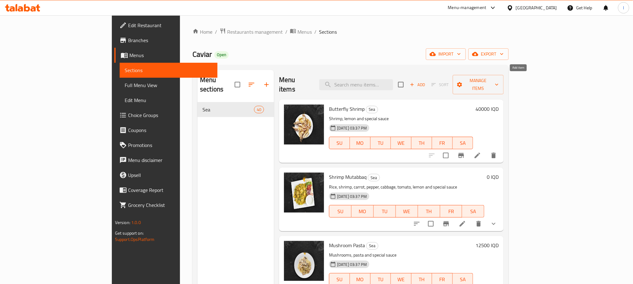 This screenshot has width=633, height=284. Describe the element at coordinates (422, 143) in the screenshot. I see `button: TH` at that location.